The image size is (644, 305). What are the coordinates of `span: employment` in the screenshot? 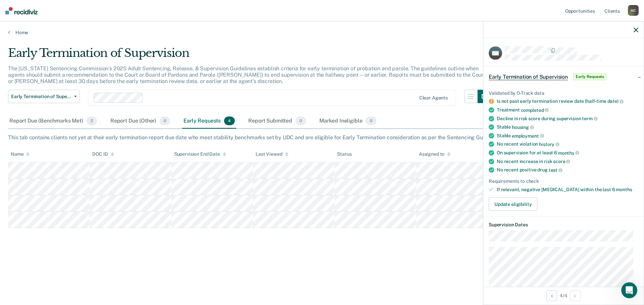 It's located at (527, 136).